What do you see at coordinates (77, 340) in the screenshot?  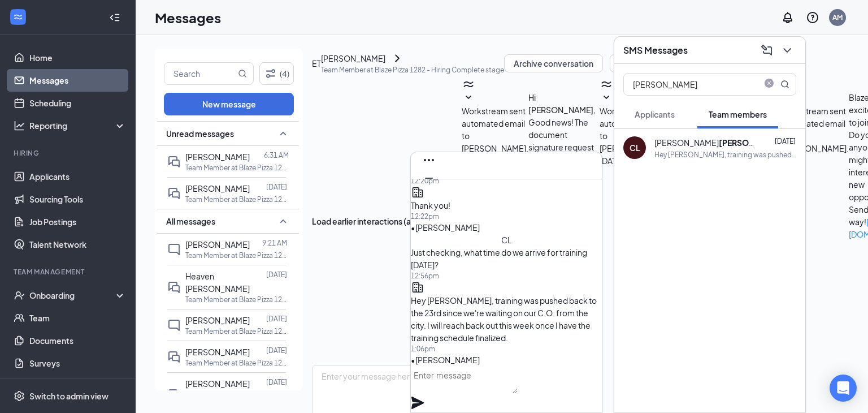 I see `a: Documents` at bounding box center [77, 340].